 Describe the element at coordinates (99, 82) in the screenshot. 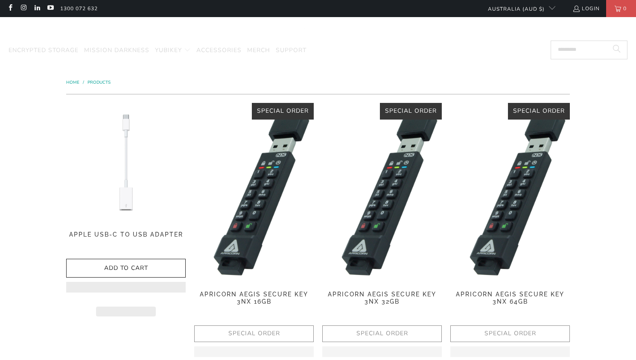

I see `a: Products` at that location.